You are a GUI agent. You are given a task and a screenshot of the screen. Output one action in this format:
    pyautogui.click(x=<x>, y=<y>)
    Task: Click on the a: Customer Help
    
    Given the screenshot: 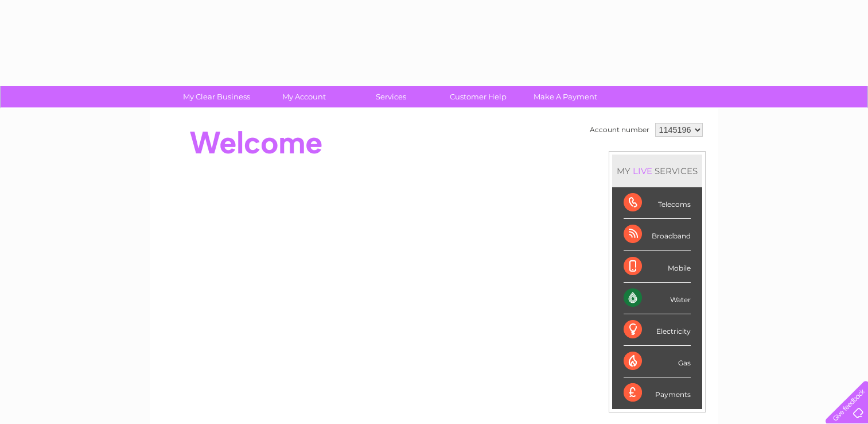 What is the action you would take?
    pyautogui.click(x=478, y=97)
    